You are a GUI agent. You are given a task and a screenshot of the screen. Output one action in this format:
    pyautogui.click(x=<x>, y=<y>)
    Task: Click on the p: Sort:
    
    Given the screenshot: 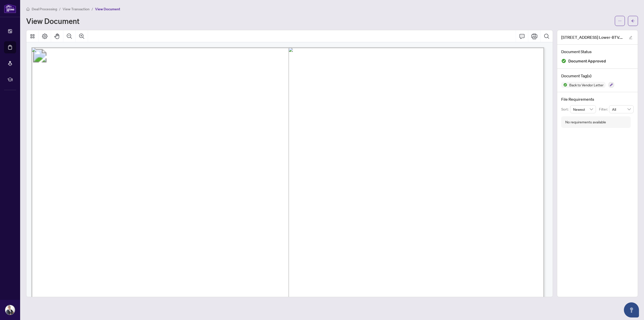 What is the action you would take?
    pyautogui.click(x=566, y=109)
    